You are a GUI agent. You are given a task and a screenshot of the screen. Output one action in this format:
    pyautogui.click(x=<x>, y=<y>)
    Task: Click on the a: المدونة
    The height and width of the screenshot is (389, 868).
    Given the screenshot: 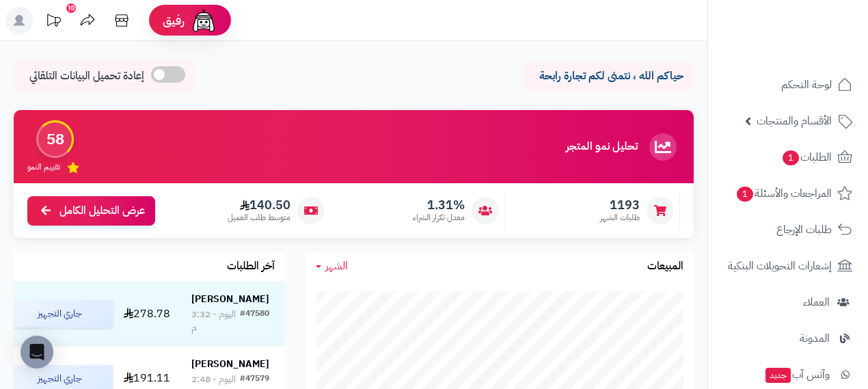 What is the action you would take?
    pyautogui.click(x=788, y=339)
    